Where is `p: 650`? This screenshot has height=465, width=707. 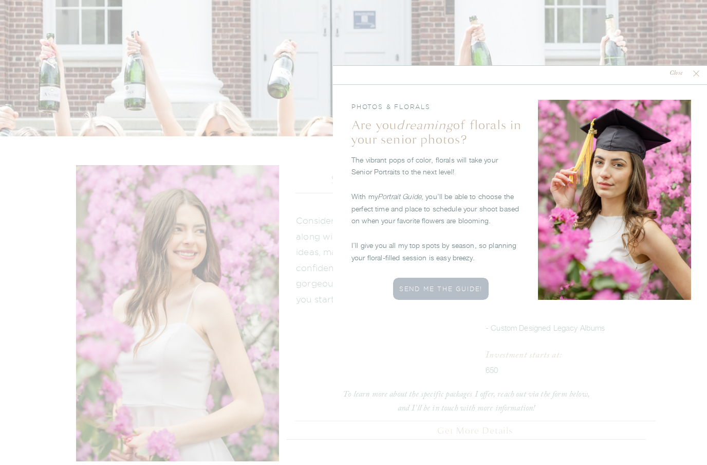 p: 650 is located at coordinates (548, 370).